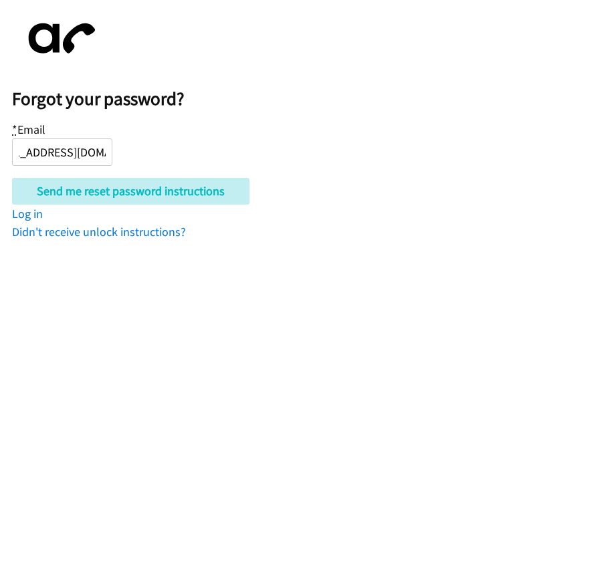  What do you see at coordinates (59, 38) in the screenshot?
I see `img: aphone-8a226864a2ddd6a5e75d1ebefc011f4aa8f32683c2d82f3fb0802fe031f96514.svg` at bounding box center [59, 38].